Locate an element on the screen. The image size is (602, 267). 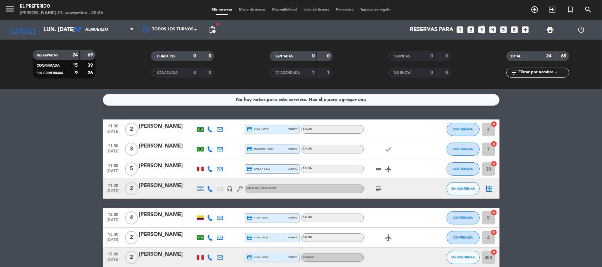
button: SIN CONFIRMAR is located at coordinates (463, 258).